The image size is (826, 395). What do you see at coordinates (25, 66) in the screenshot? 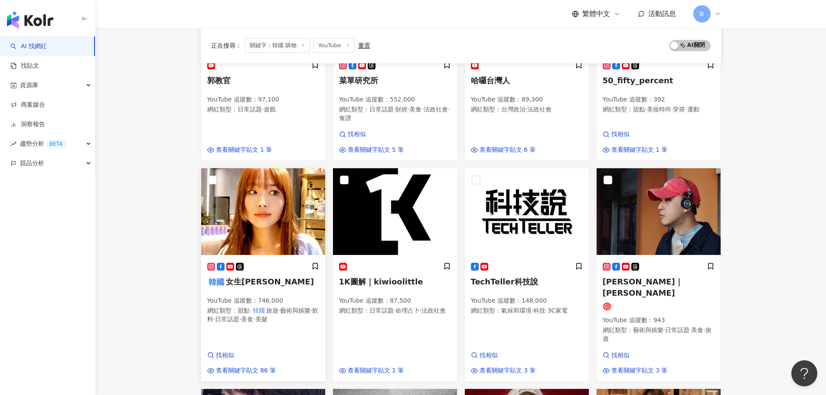
I see `a: 找貼文` at bounding box center [25, 66].